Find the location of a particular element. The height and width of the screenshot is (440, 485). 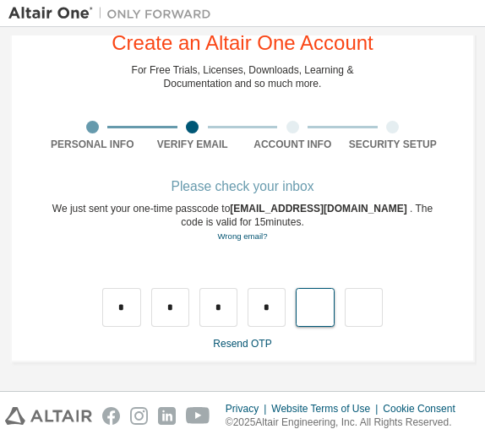

div: Verify Email is located at coordinates (192, 144).